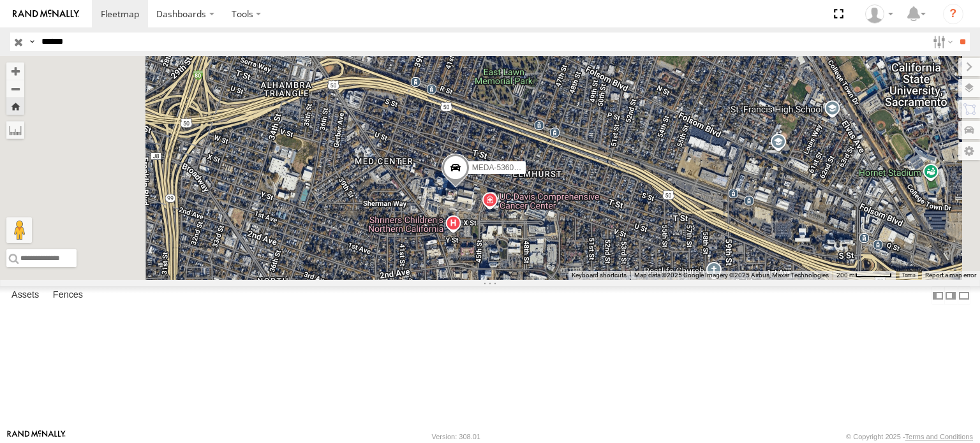 Image resolution: width=980 pixels, height=443 pixels. Describe the element at coordinates (19, 230) in the screenshot. I see `button: Drag Pegman onto the map to open Street View` at that location.